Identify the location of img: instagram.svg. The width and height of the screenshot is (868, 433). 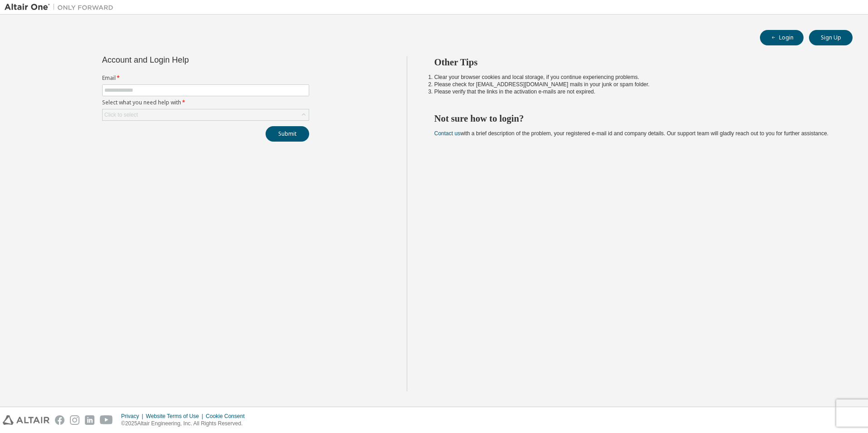
(74, 420).